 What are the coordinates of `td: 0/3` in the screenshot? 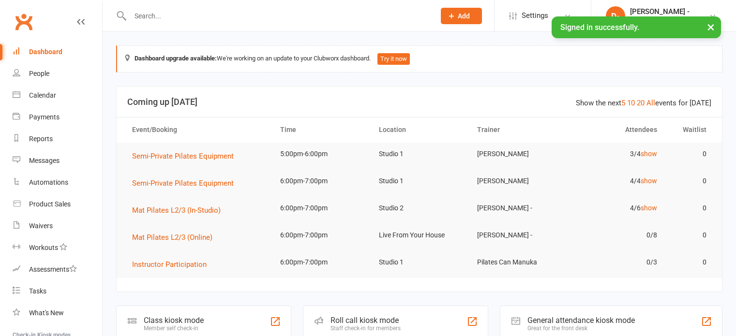 It's located at (616, 262).